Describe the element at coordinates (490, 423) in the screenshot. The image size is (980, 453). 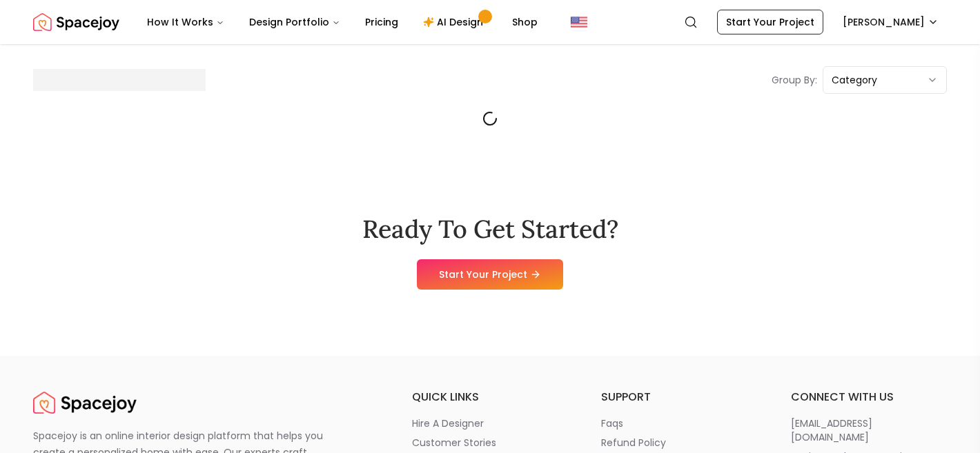
I see `a: hire a designer` at that location.